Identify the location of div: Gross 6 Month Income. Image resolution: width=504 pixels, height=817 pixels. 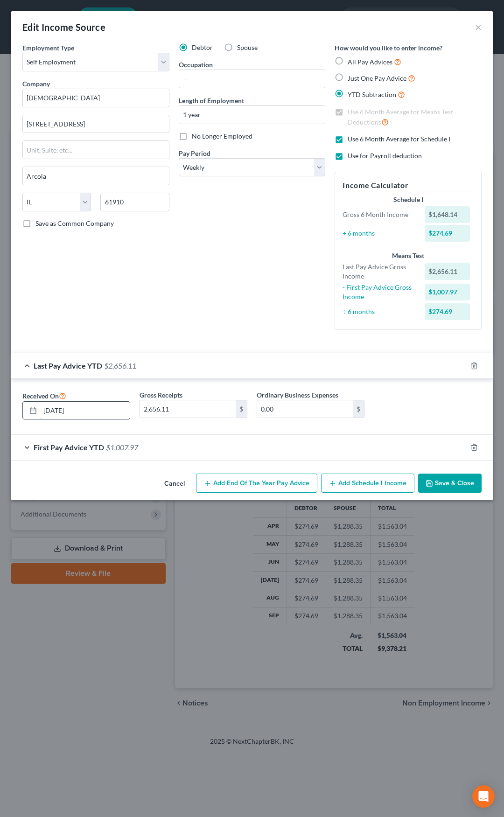
(378, 215).